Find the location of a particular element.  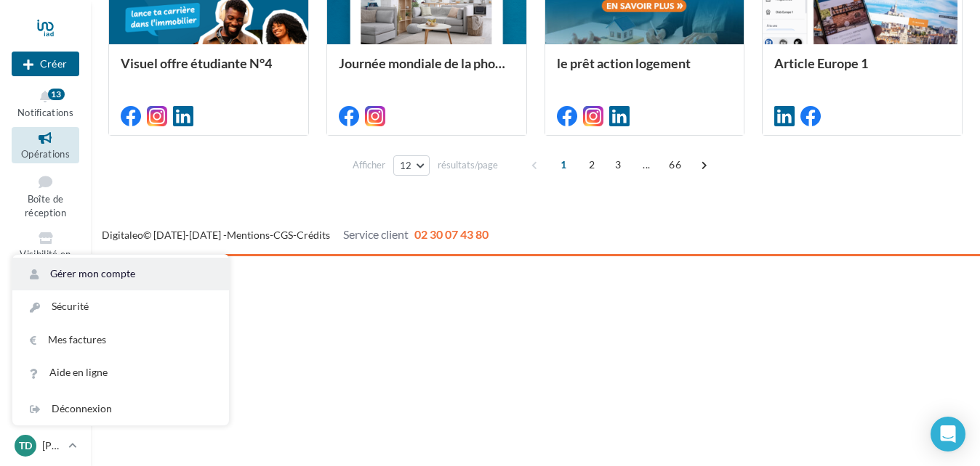

a: Boîte de réception is located at coordinates (45, 196).